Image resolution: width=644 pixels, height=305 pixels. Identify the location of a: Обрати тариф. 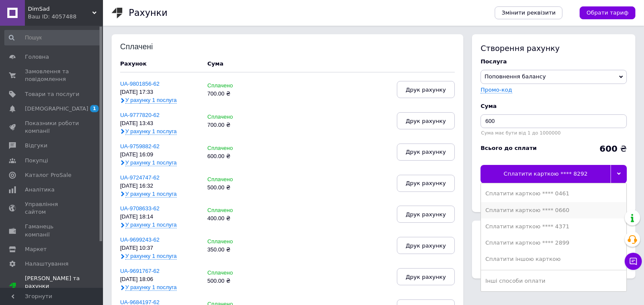
(608, 13).